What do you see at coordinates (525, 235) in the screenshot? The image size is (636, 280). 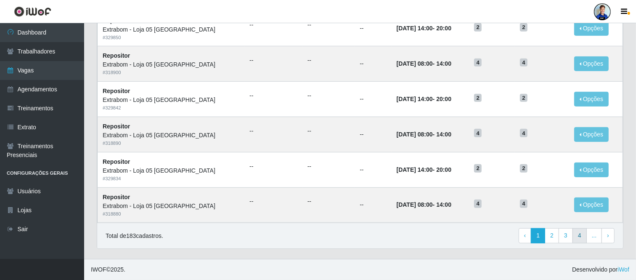 I see `a: Previous` at bounding box center [525, 235].